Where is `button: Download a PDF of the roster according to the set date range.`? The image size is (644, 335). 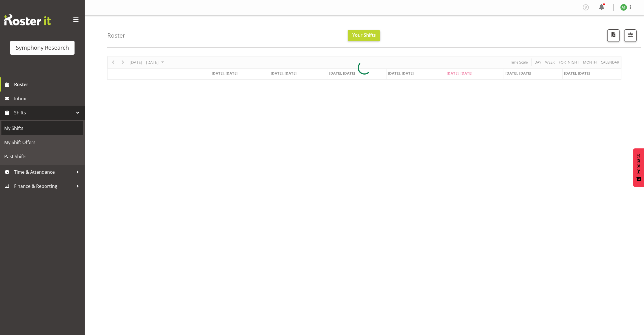 button: Download a PDF of the roster according to the set date range. is located at coordinates (614, 36).